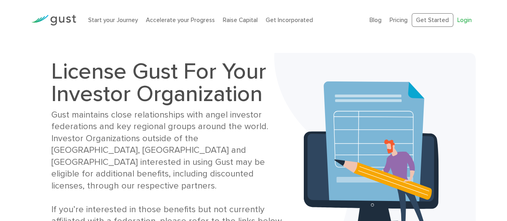 This screenshot has height=221, width=507. I want to click on h1: License Gust For Your Investor Organization, so click(167, 83).